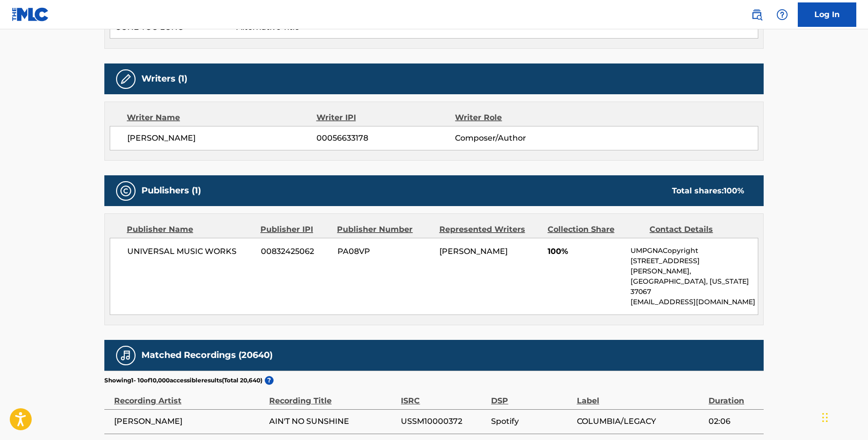  I want to click on div: Writer Name, so click(221, 118).